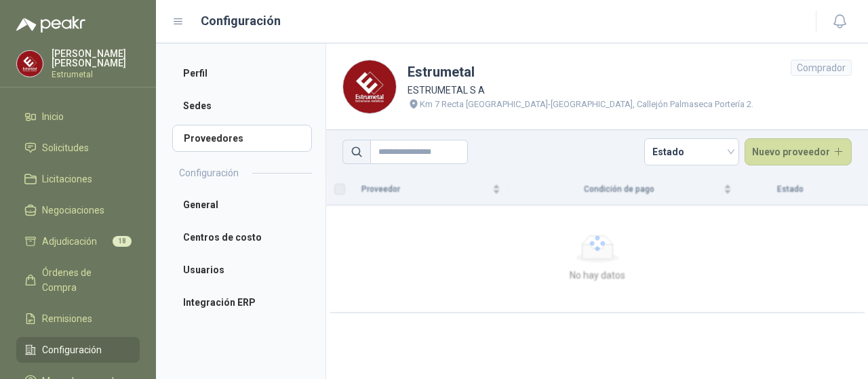 This screenshot has width=868, height=379. What do you see at coordinates (692, 152) in the screenshot?
I see `span: Estado` at bounding box center [692, 152].